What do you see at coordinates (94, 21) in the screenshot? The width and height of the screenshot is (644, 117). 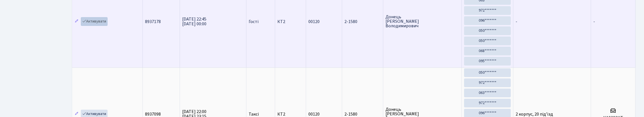 I see `a: Активувати` at bounding box center [94, 21].